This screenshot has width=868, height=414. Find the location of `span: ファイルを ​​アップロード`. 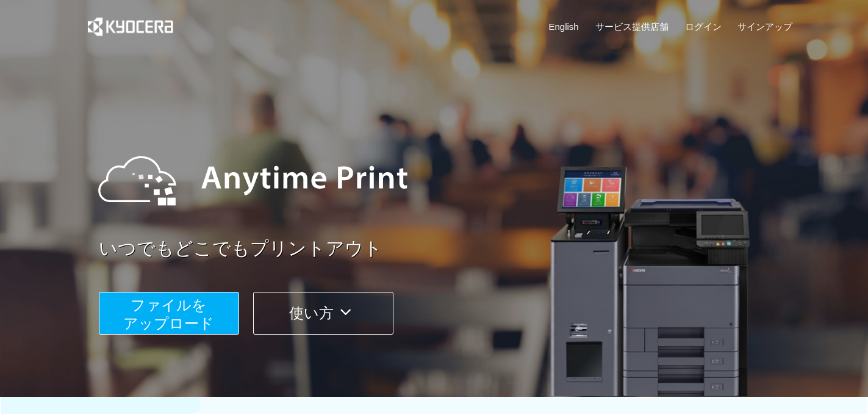

span: ファイルを ​​アップロード is located at coordinates (168, 314).